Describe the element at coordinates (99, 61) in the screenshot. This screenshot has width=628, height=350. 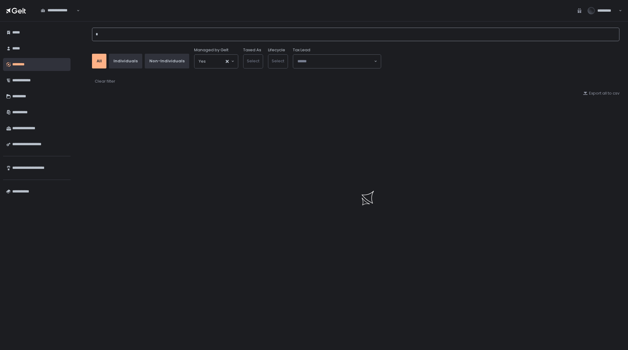
I see `div: All` at that location.